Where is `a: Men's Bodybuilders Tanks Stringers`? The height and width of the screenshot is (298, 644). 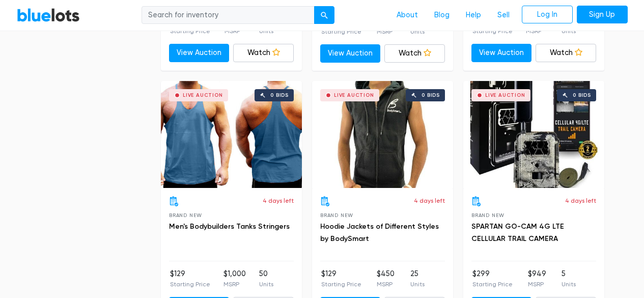
a: Men's Bodybuilders Tanks Stringers is located at coordinates (229, 226).